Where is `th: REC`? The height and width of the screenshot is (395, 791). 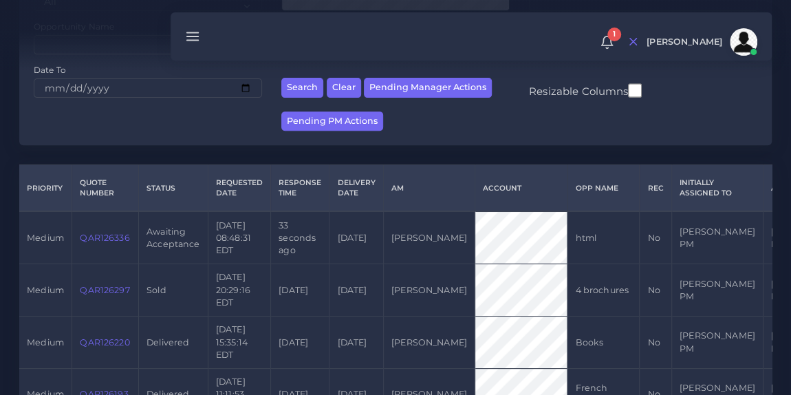
th: REC is located at coordinates (655, 188).